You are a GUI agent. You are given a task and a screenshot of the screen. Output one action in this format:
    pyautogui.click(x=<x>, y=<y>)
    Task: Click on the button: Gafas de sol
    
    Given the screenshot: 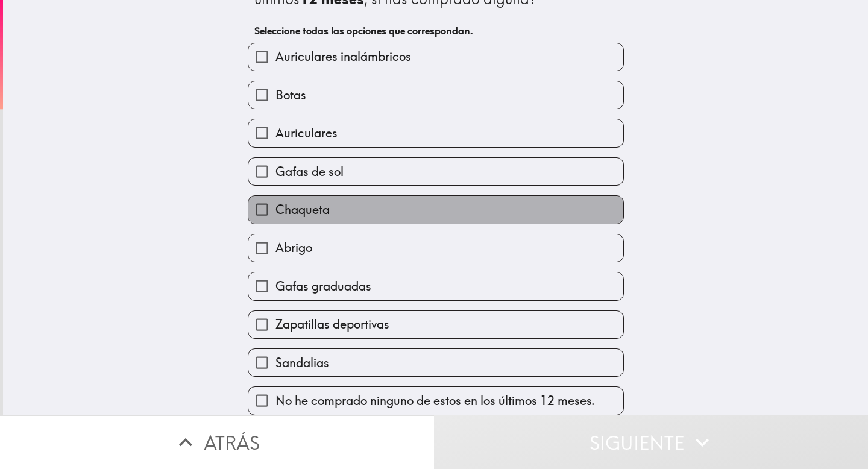 What is the action you would take?
    pyautogui.click(x=436, y=171)
    